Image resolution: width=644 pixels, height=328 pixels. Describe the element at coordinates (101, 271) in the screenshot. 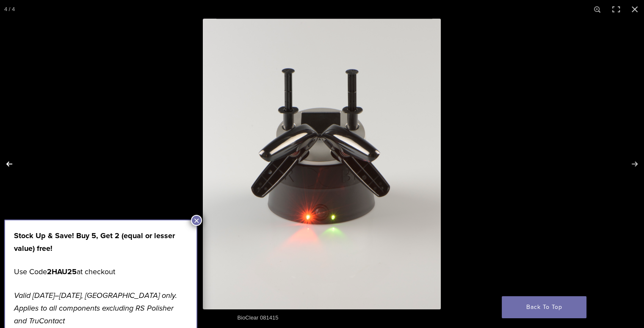

I see `p: Use Code at checkout` at that location.